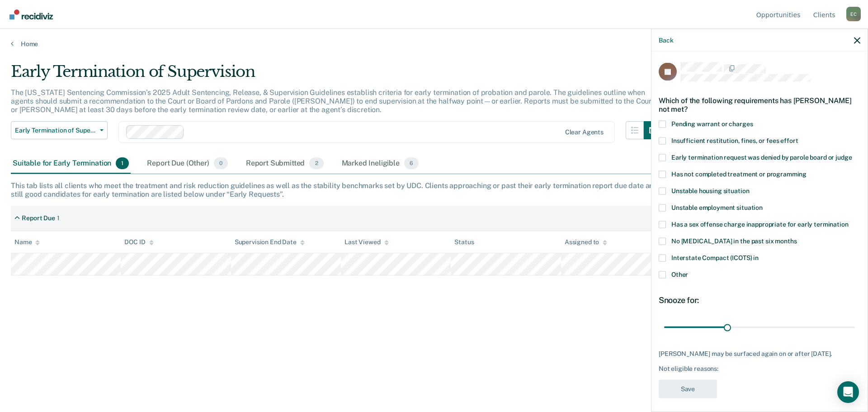 The height and width of the screenshot is (412, 868). I want to click on div: DOC ID, so click(139, 242).